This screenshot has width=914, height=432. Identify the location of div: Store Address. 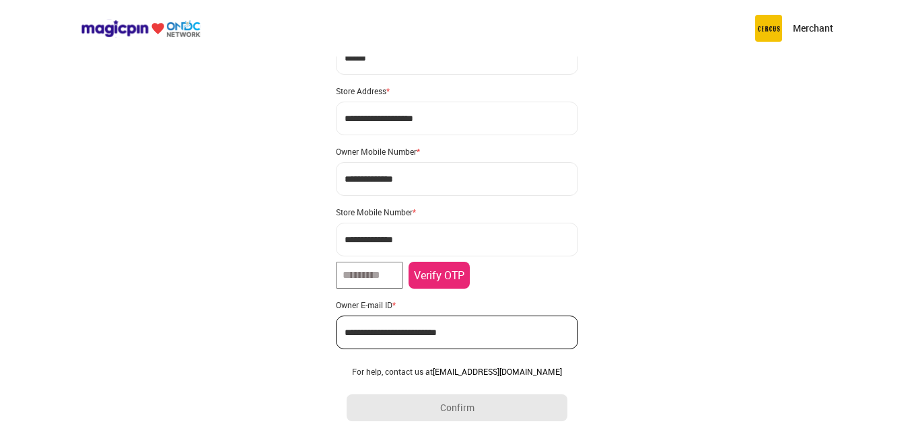
(457, 91).